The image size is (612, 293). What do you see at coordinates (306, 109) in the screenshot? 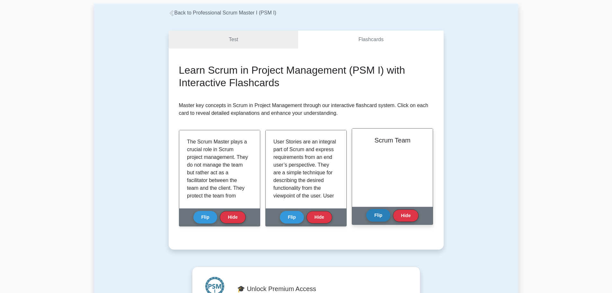
I see `p: Master key concepts in Scrum in Project Management through our interactive flashcard system. Clic...` at bounding box center [306, 109].